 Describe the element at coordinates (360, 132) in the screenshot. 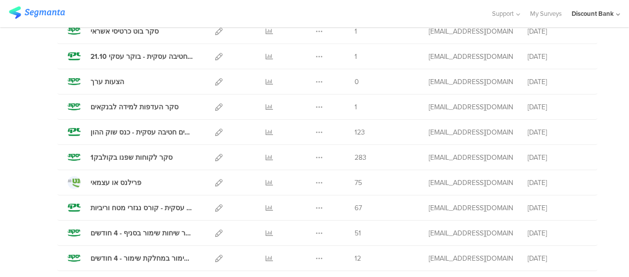

I see `span: 123` at that location.